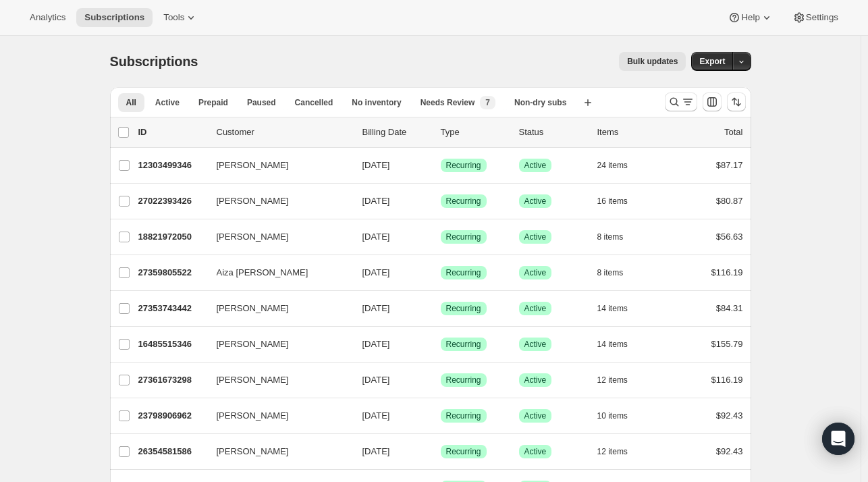 This screenshot has width=868, height=482. I want to click on span: All, so click(131, 103).